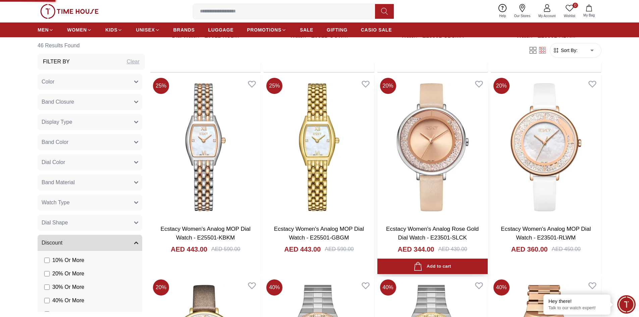 The width and height of the screenshot is (639, 317). Describe the element at coordinates (566, 249) in the screenshot. I see `div: AED 450.00` at that location.